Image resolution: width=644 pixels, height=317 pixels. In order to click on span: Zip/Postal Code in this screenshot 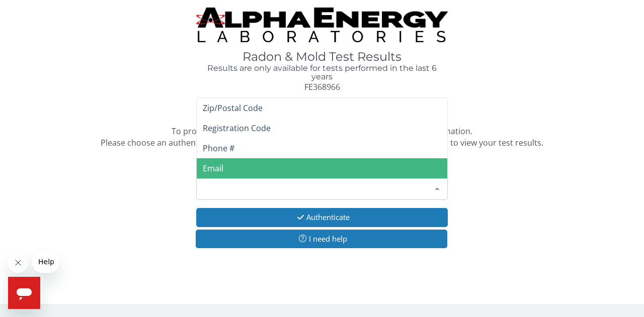, I will do `click(233, 108)`.